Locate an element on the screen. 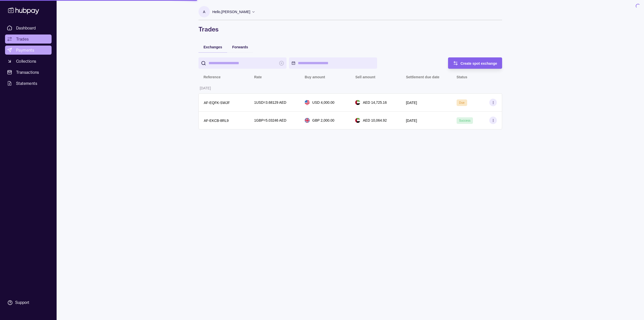 This screenshot has height=320, width=644. p: AF-EKCB-8RL9 is located at coordinates (216, 121).